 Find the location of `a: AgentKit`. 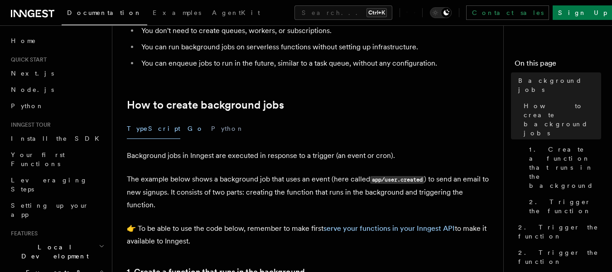

a: AgentKit is located at coordinates (236, 14).